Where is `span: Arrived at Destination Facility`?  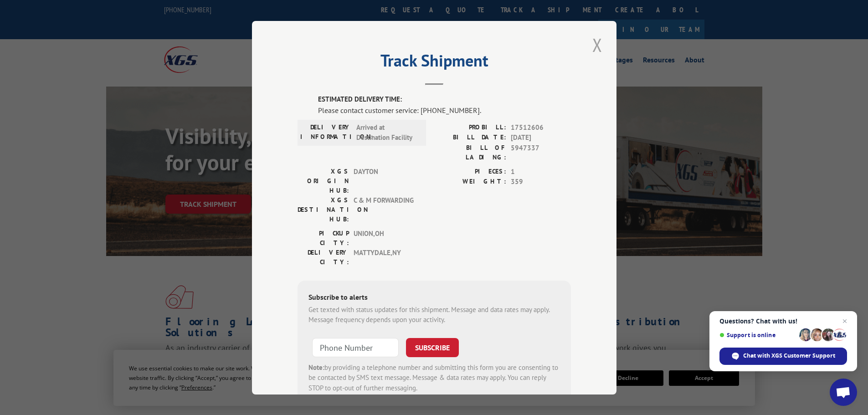 span: Arrived at Destination Facility is located at coordinates (386, 132).